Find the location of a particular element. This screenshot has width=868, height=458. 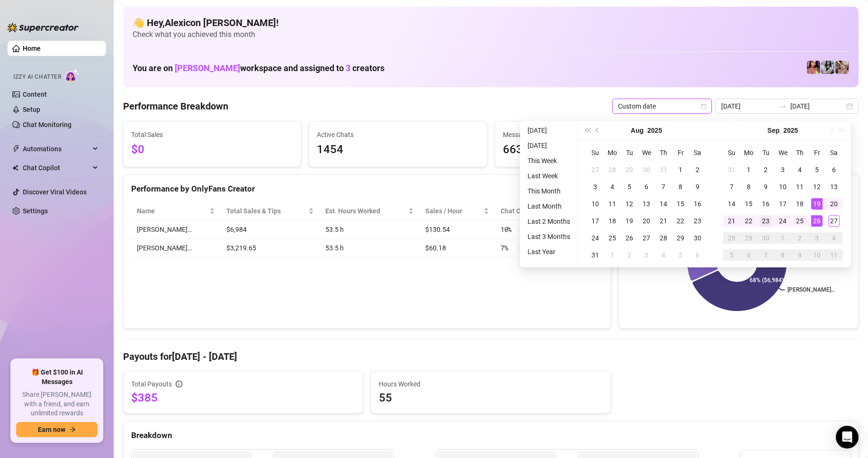

input: Start date is located at coordinates (748, 106).